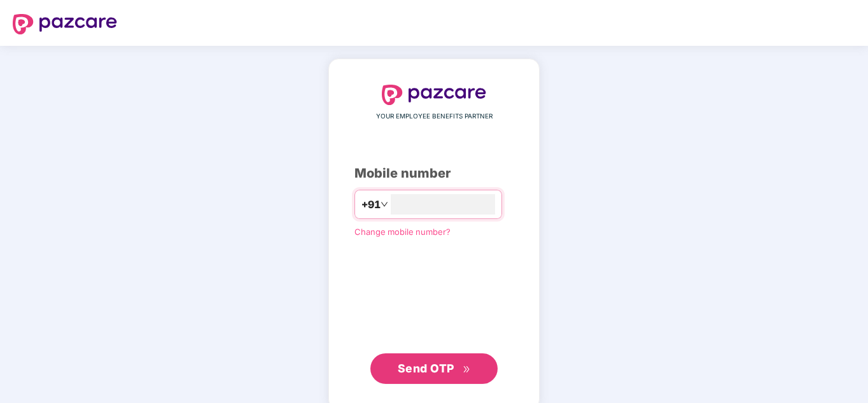 The image size is (868, 403). Describe the element at coordinates (467, 369) in the screenshot. I see `span: double-right` at that location.